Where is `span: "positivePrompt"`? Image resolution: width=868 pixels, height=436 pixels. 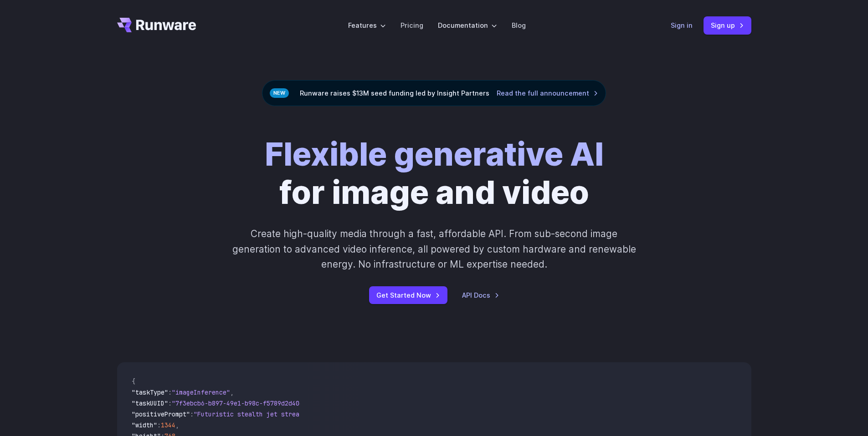 span: "positivePrompt" is located at coordinates (161, 415).